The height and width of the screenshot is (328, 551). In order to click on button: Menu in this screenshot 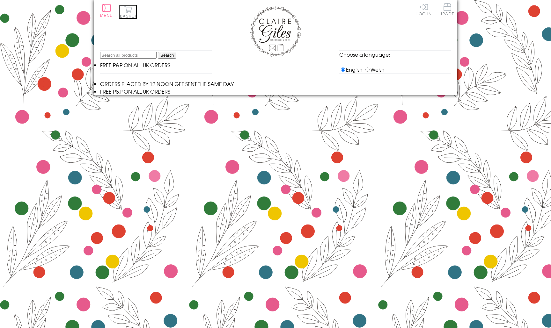, I will do `click(106, 11)`.